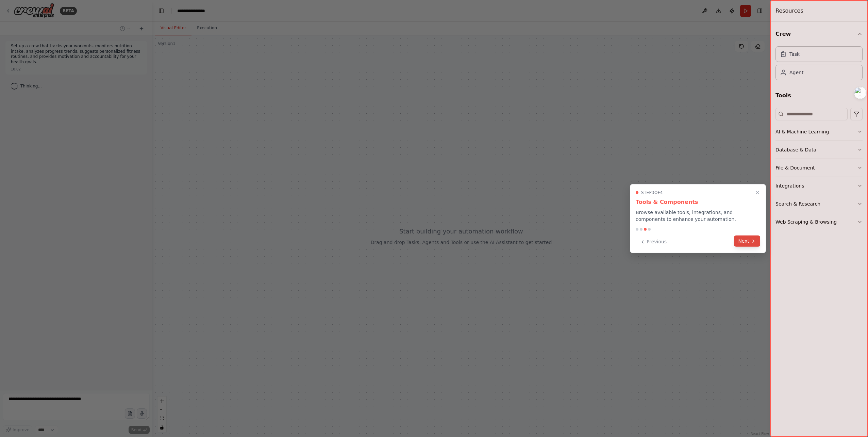 This screenshot has width=868, height=437. Describe the element at coordinates (652, 192) in the screenshot. I see `span: Step 3 of 4` at that location.